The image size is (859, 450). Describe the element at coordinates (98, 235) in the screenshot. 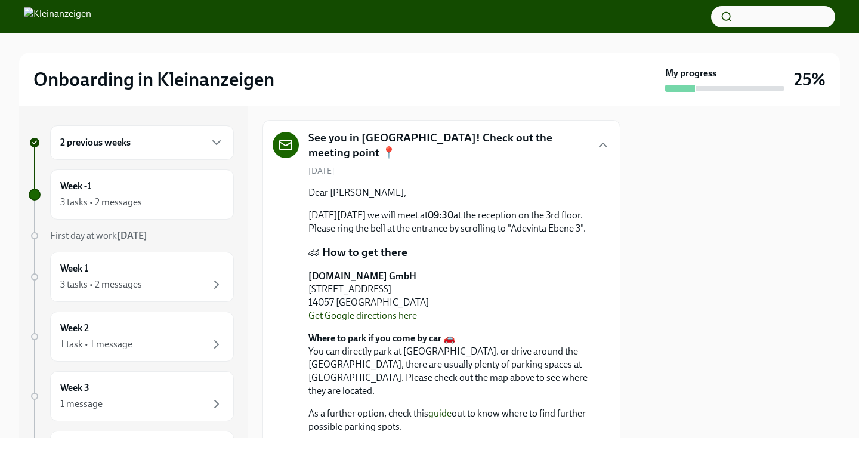

I see `span: First day at work` at that location.